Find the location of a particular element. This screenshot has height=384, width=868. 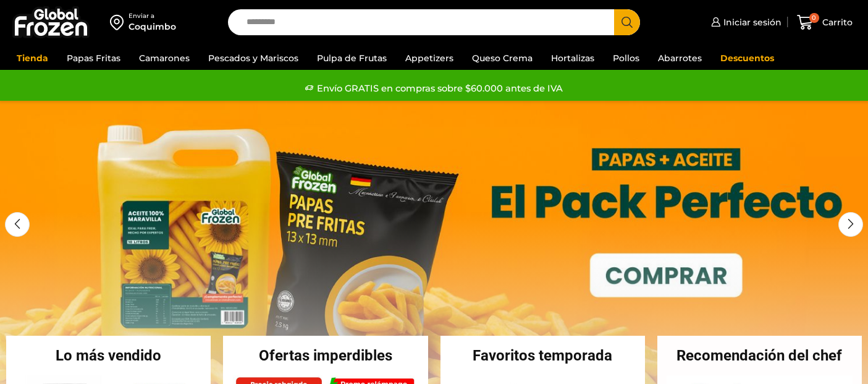

a: Tienda is located at coordinates (32, 58).